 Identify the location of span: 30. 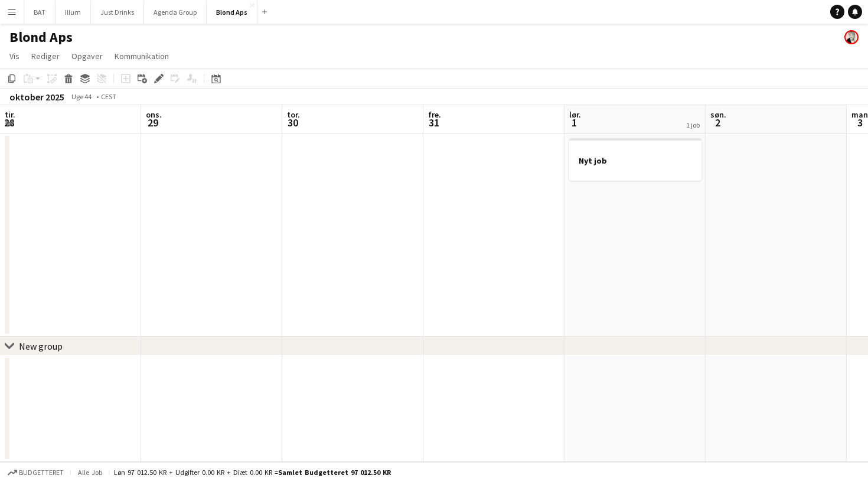
(293, 122).